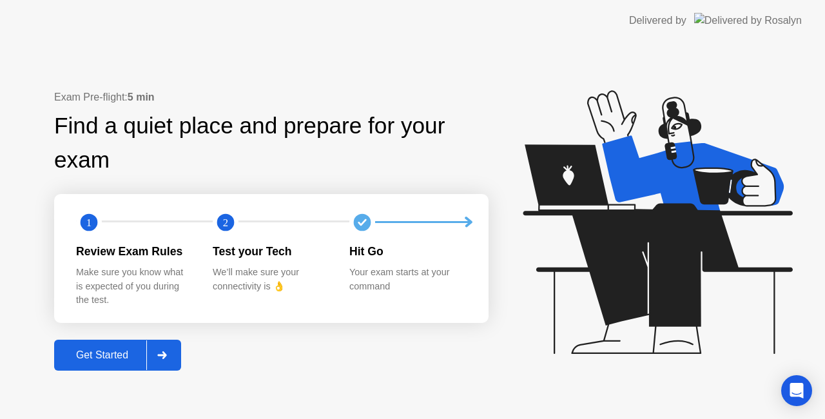  Describe the element at coordinates (226, 222) in the screenshot. I see `text: 2` at that location.